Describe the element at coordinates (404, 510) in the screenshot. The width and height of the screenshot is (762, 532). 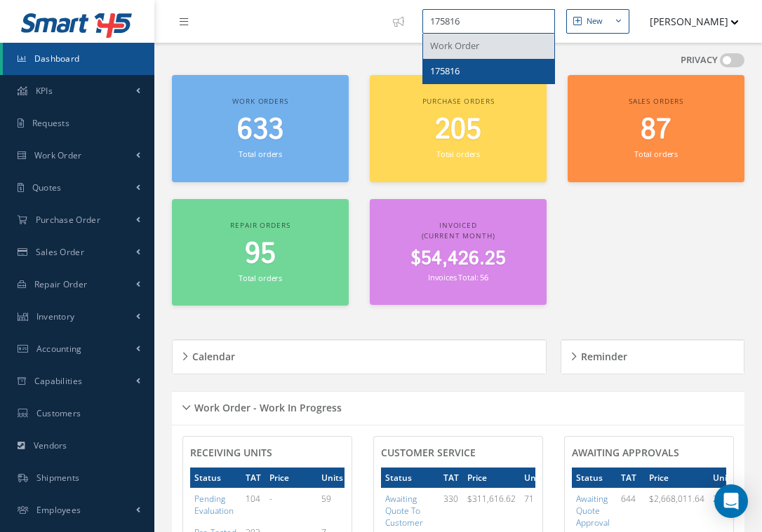
I see `a: Awaiting Quote To Customer` at that location.